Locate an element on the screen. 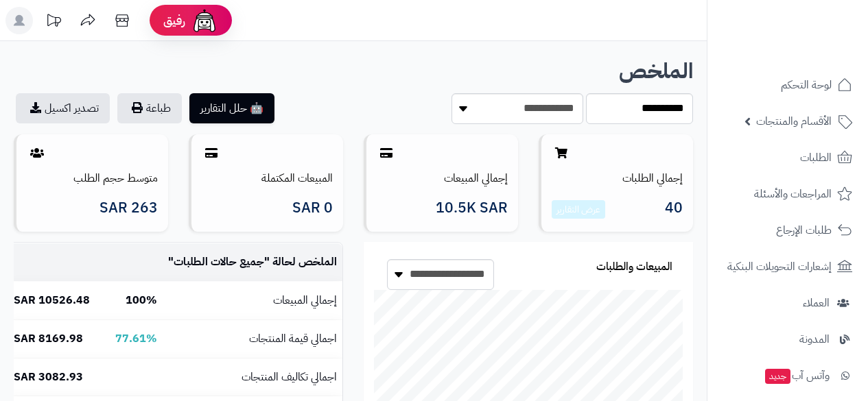 This screenshot has width=868, height=401. span: رفيق is located at coordinates (174, 21).